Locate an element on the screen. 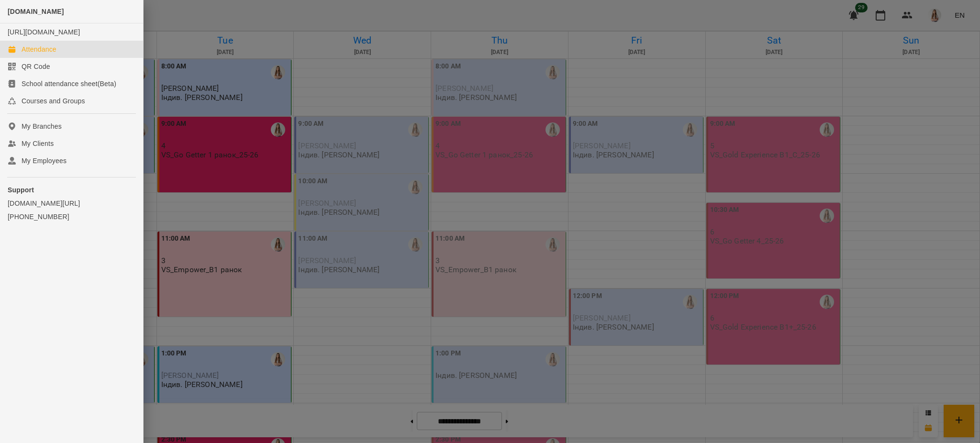 The image size is (980, 443). div: My Employees is located at coordinates (44, 161).